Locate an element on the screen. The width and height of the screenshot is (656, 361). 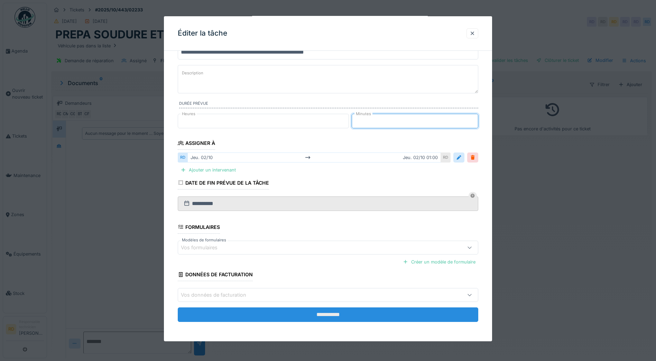
div: Assigner à is located at coordinates (196, 144).